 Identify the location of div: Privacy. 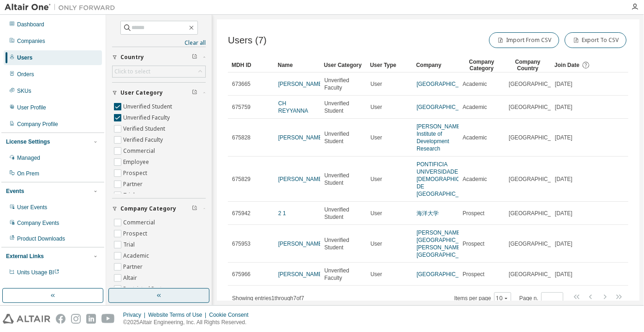
(136, 315).